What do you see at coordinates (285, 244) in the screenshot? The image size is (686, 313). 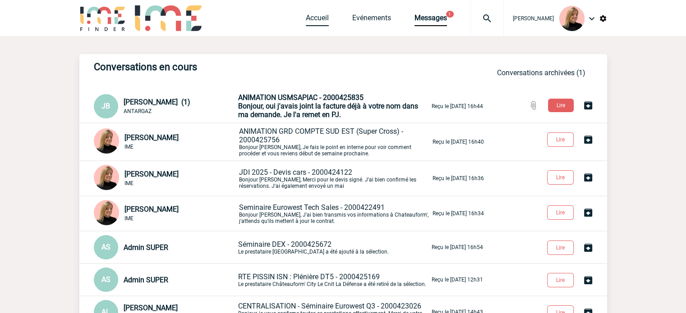 I see `span: Séminaire DEX - 2000425672` at bounding box center [285, 244].